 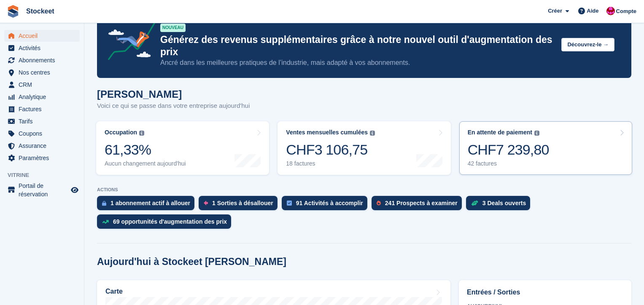 I want to click on span: Nos centres, so click(x=44, y=73).